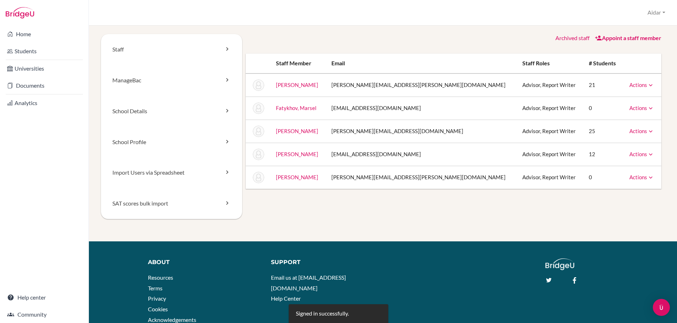 The width and height of the screenshot is (677, 323). What do you see at coordinates (602, 85) in the screenshot?
I see `td: 21` at bounding box center [602, 85].